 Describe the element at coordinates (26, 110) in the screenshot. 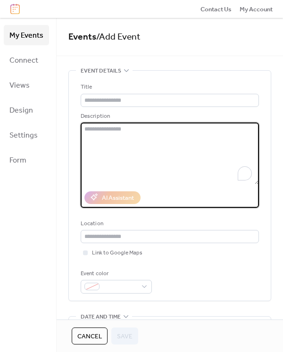

I see `a: Design` at that location.